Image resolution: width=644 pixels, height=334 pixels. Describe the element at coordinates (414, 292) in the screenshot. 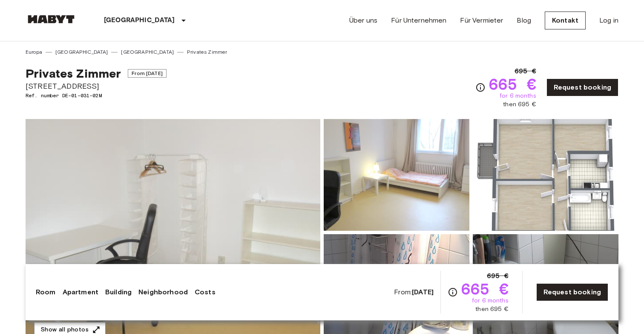

I see `span: From:` at that location.